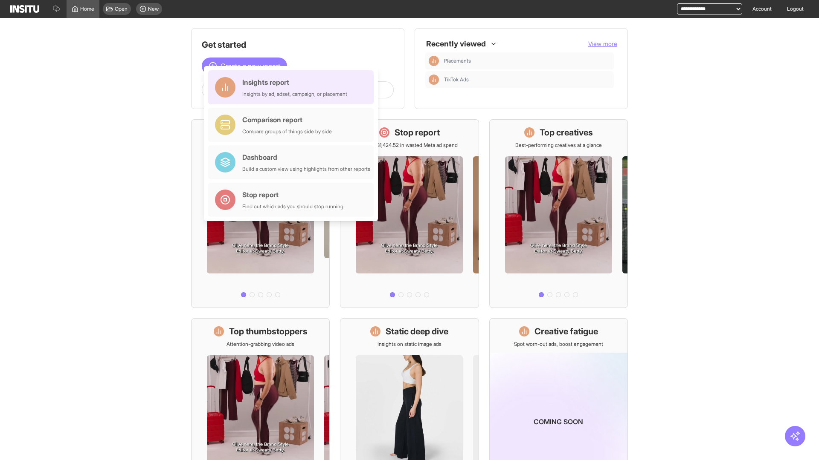 Image resolution: width=819 pixels, height=460 pixels. Describe the element at coordinates (292, 195) in the screenshot. I see `div: Stop report` at that location.